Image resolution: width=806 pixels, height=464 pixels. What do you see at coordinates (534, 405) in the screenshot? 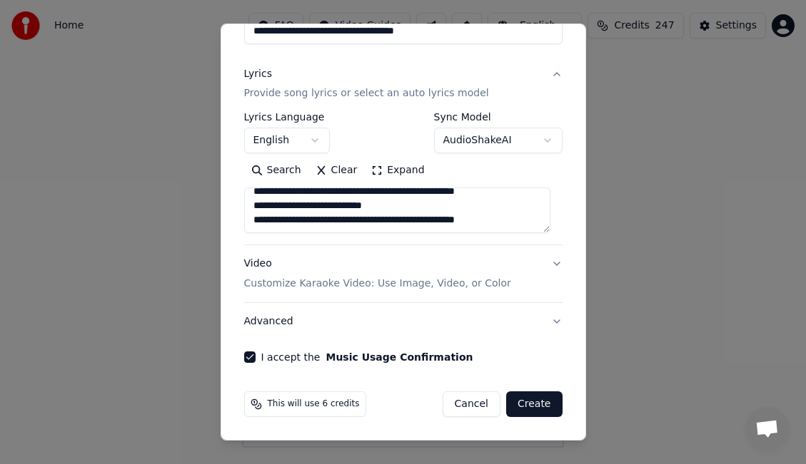
I see `button: Create` at bounding box center [534, 405].